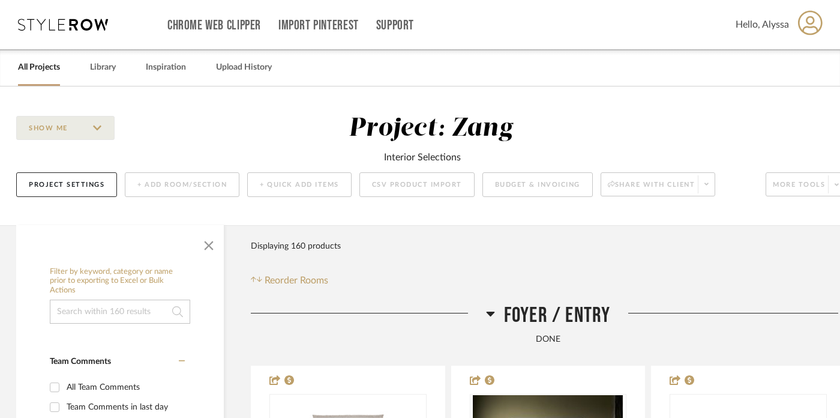 This screenshot has width=840, height=418. Describe the element at coordinates (319, 25) in the screenshot. I see `a: Import Pinterest` at that location.